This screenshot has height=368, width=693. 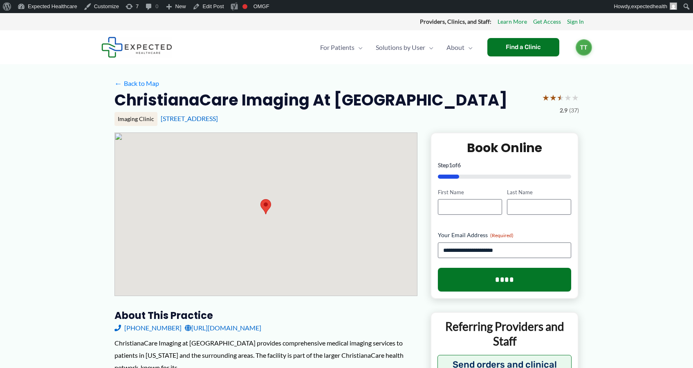 What do you see at coordinates (137, 83) in the screenshot?
I see `a: ←Back to Map` at bounding box center [137, 83].